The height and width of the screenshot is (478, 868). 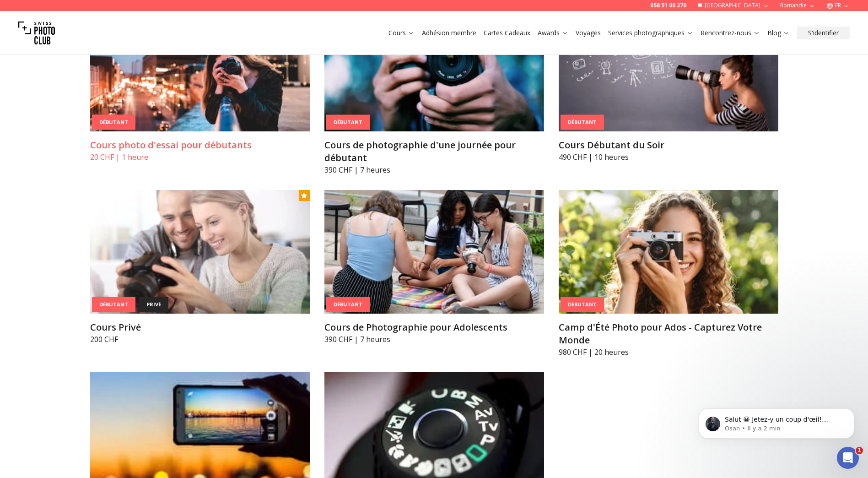 I want to click on button: Blog, so click(x=778, y=33).